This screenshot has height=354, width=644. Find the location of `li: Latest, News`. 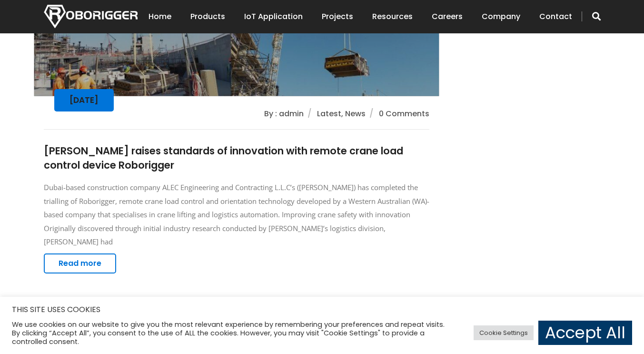

li: Latest, News is located at coordinates (344, 113).